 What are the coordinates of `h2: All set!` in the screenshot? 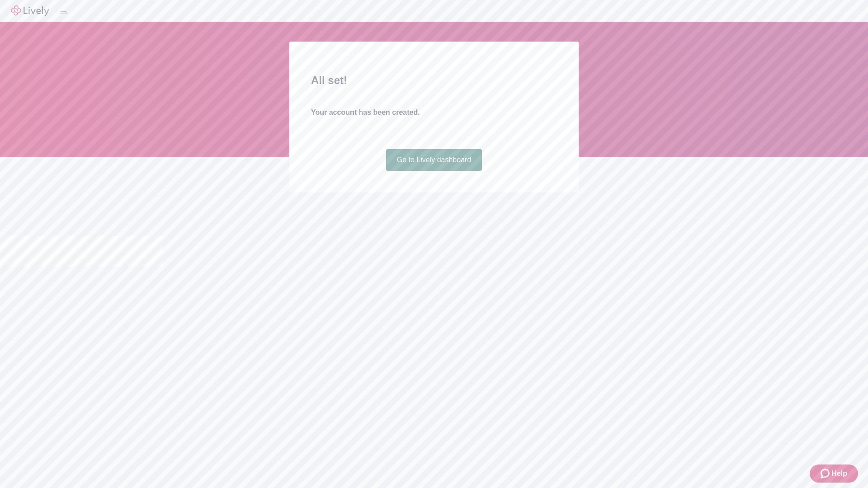 It's located at (434, 80).